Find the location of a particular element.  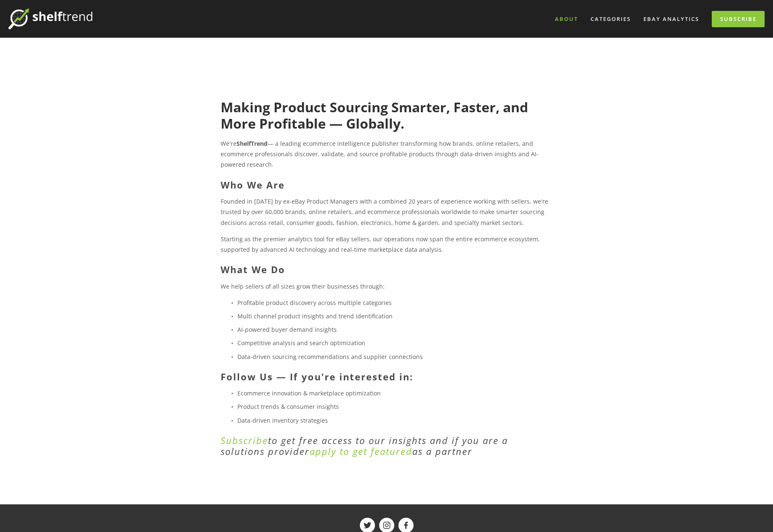

em: Subscribe is located at coordinates (244, 440).